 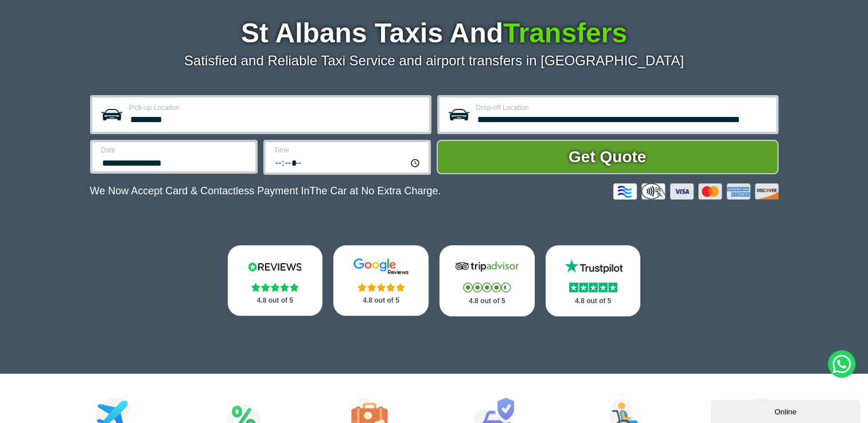 What do you see at coordinates (488, 281) in the screenshot?
I see `a: Tripadvisor Stars 4.8 out of 5` at bounding box center [488, 281].